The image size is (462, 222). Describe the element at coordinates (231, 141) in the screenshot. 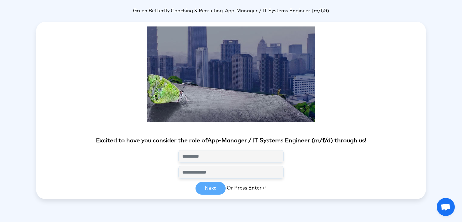

I see `p: Excited to have you consider the role of` at that location.